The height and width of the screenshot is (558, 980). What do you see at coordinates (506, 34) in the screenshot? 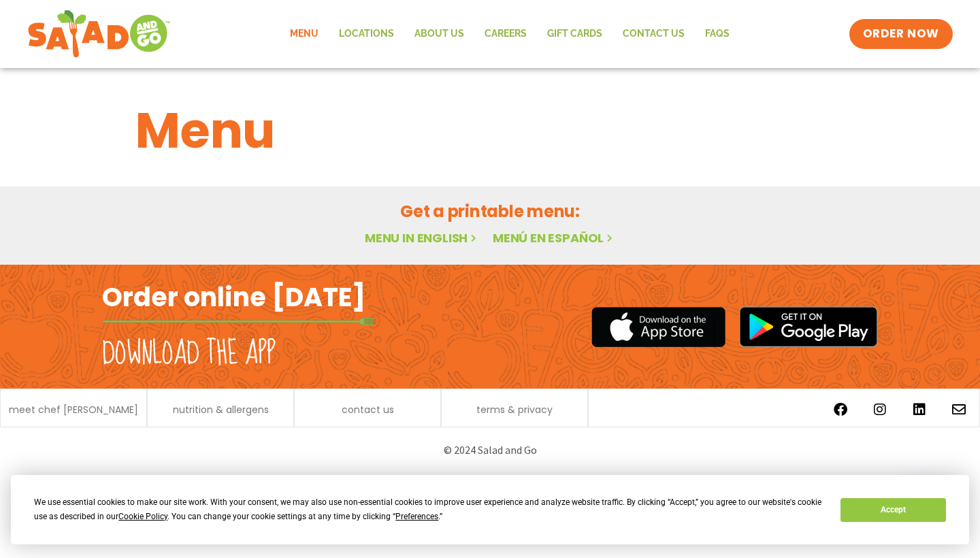
I see `a: Careers` at bounding box center [506, 34].